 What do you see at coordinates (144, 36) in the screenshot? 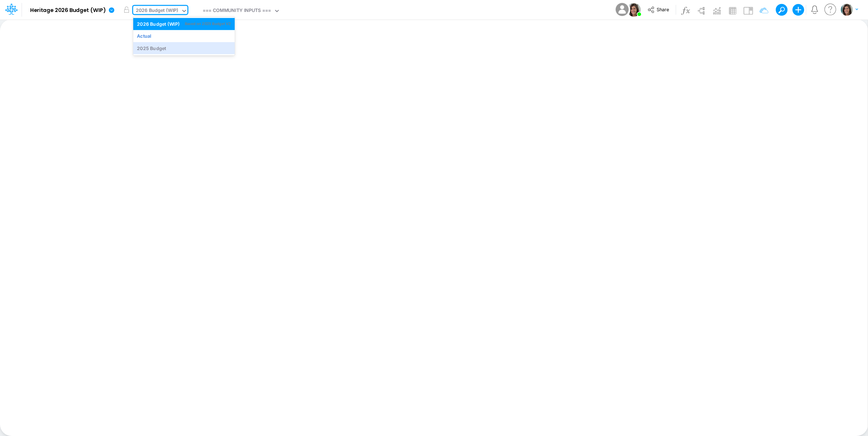
I see `div: Actual` at bounding box center [144, 36].